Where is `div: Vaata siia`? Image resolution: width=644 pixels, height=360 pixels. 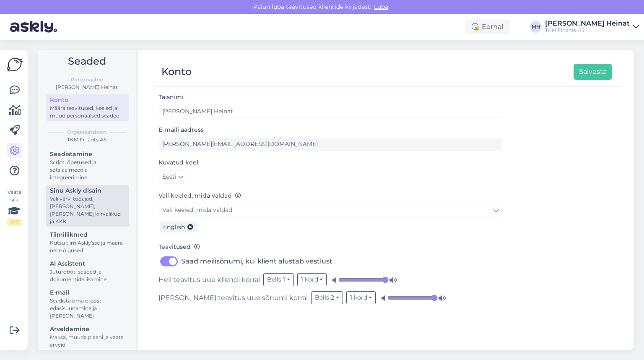
div: Vaata siia is located at coordinates (14, 207).